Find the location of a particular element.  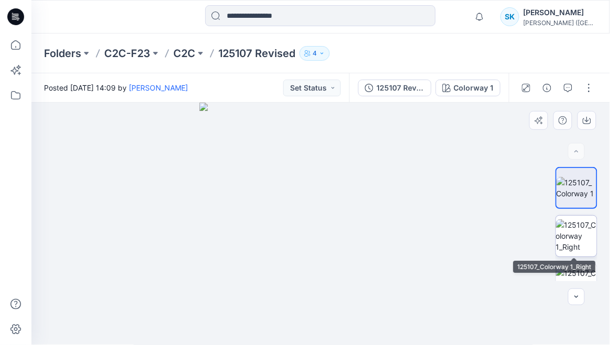

p: C2C is located at coordinates (184, 53).